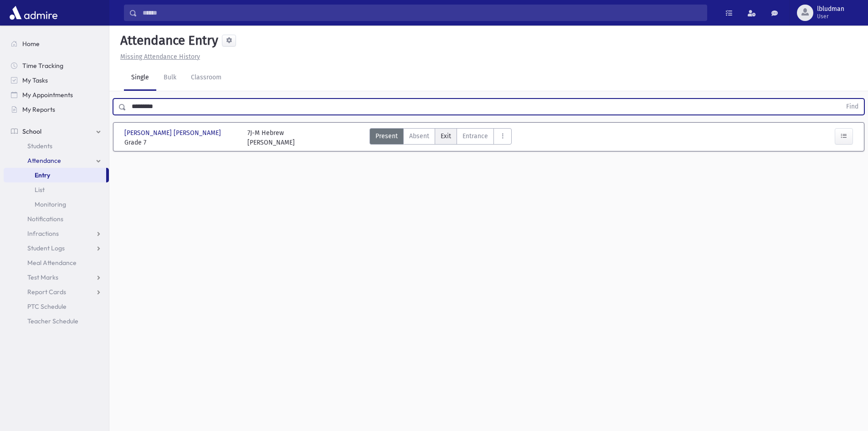 Image resolution: width=868 pixels, height=431 pixels. Describe the element at coordinates (56, 110) in the screenshot. I see `a: My Reports` at that location.